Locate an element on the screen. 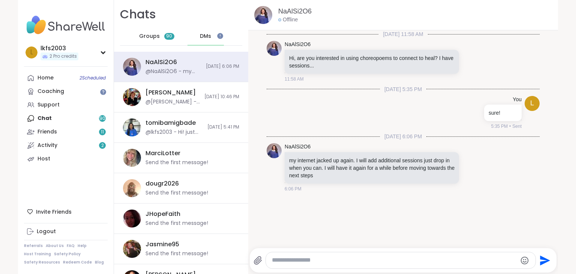  a: Friends11 is located at coordinates (66, 132).